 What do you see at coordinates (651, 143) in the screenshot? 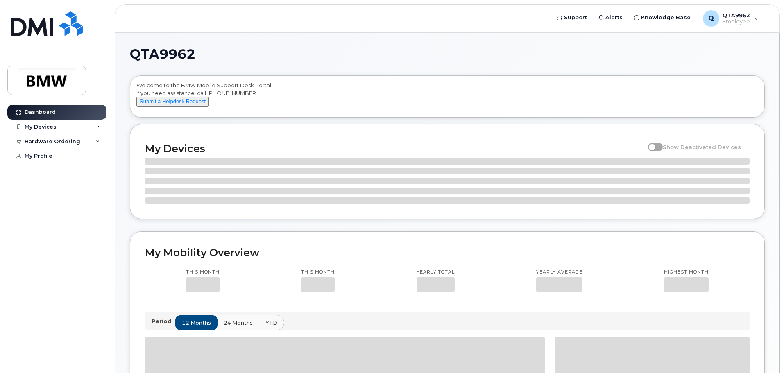
I see `input: Show Deactivated Devices` at bounding box center [651, 143].